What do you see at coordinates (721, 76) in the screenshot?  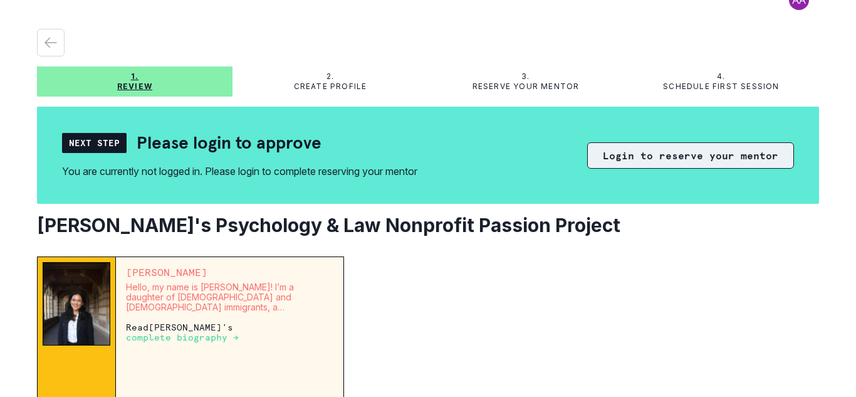 I see `p: 4.` at bounding box center [721, 76].